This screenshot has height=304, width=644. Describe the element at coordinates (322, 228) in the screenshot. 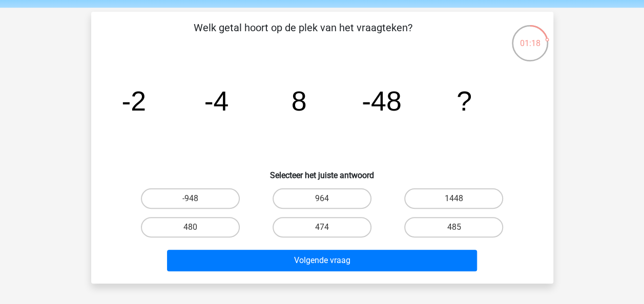

I see `label: 474` at that location.